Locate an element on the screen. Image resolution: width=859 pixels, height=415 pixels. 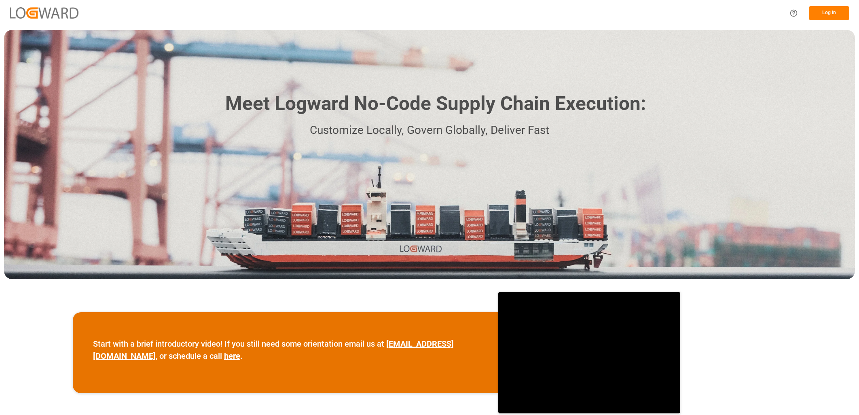
p: Customize Locally, Govern Globally, Deliver Fast is located at coordinates (429, 130).